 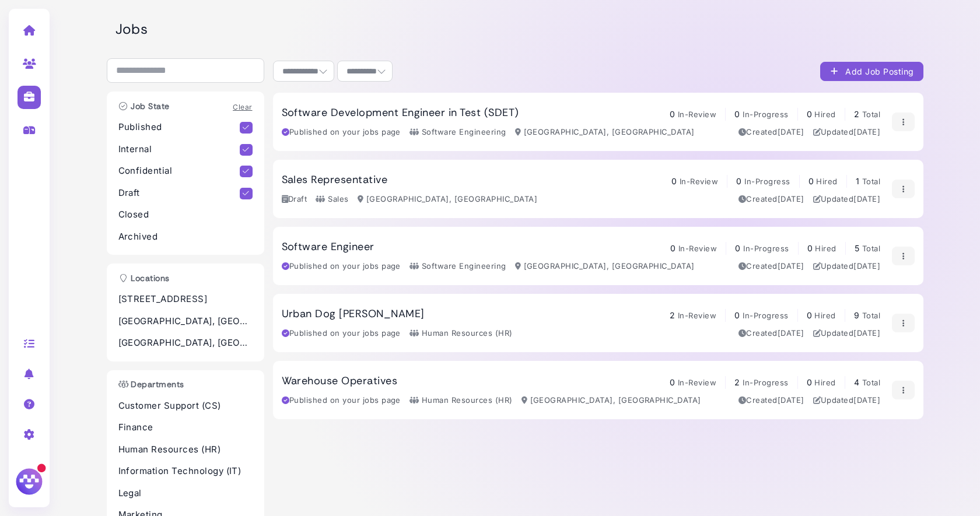 What do you see at coordinates (332, 200) in the screenshot?
I see `div: Sales` at bounding box center [332, 200].